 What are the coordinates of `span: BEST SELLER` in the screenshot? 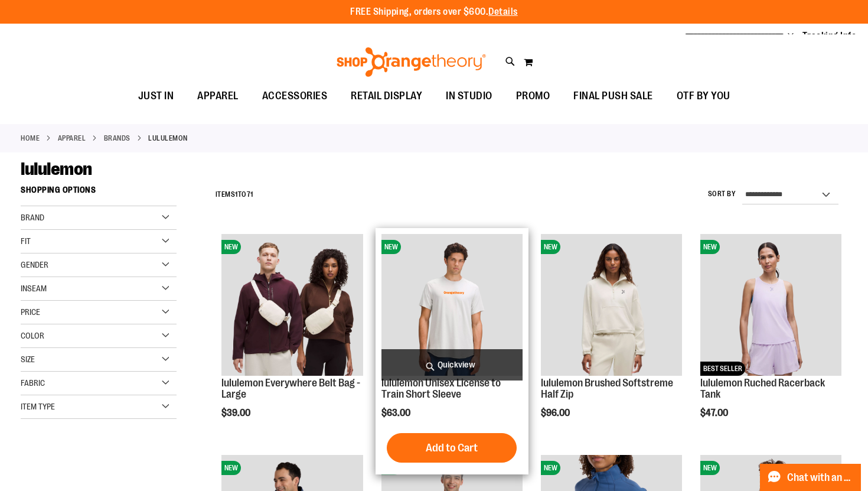 It's located at (723, 369).